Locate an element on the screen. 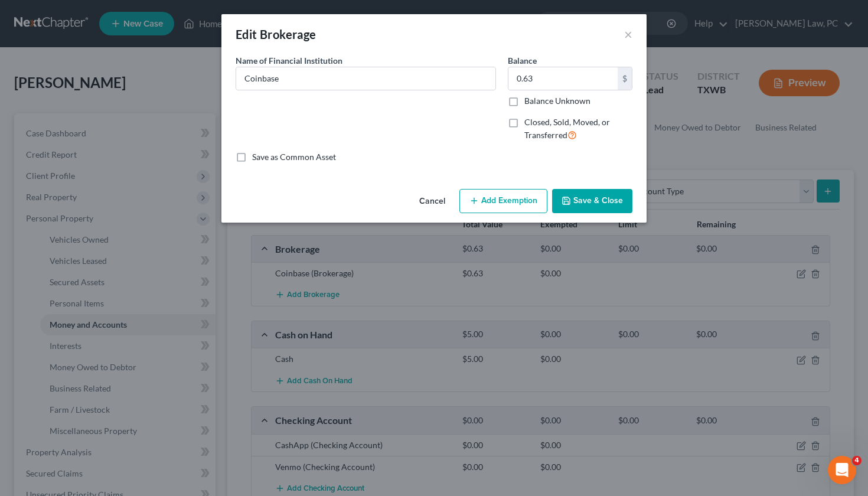 Image resolution: width=868 pixels, height=496 pixels. button: Cancel is located at coordinates (432, 202).